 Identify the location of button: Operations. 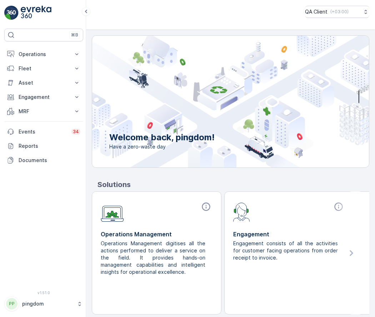
(44, 54).